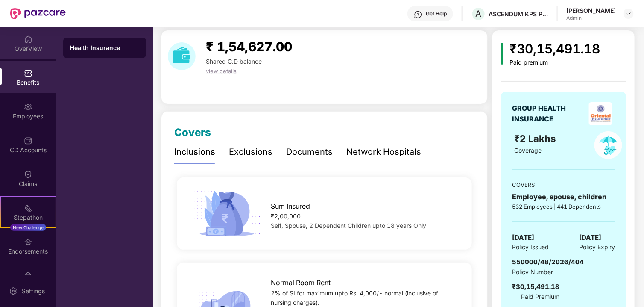  Describe the element at coordinates (564, 184) in the screenshot. I see `div: COVERS` at that location.